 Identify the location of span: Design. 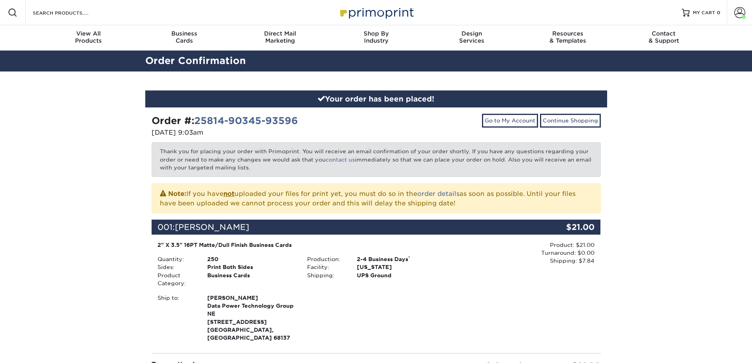
(472, 34).